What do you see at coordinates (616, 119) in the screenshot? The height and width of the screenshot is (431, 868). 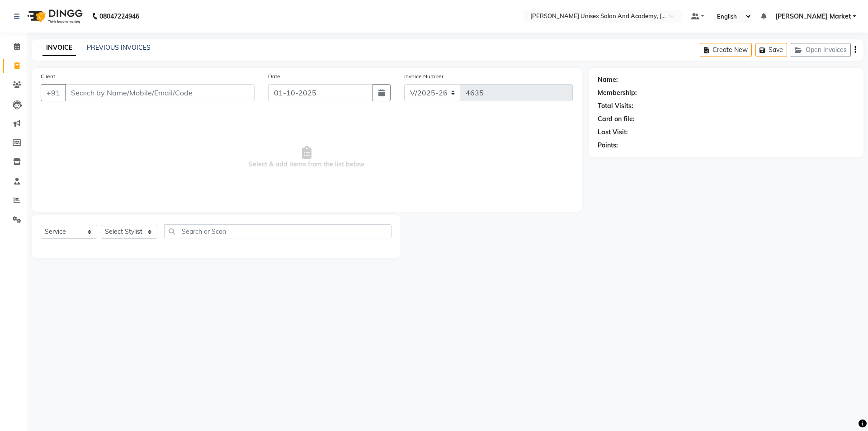 I see `div: Card on file:` at bounding box center [616, 119].